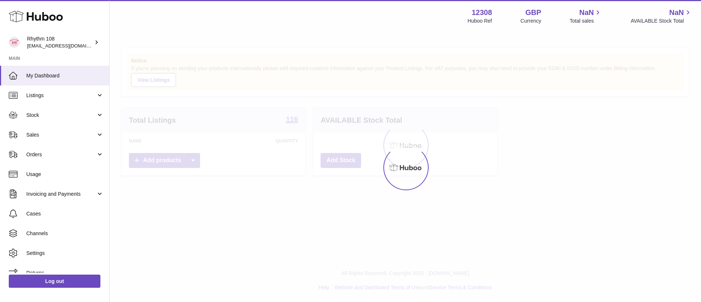 This screenshot has width=701, height=302. What do you see at coordinates (54, 281) in the screenshot?
I see `a: Log out` at bounding box center [54, 281].